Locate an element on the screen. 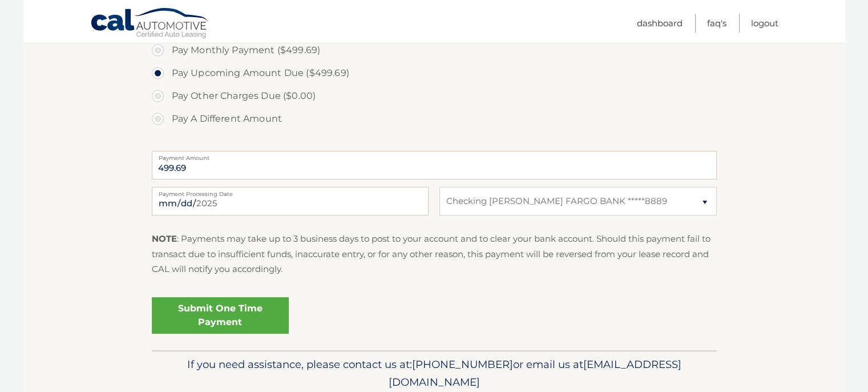 This screenshot has width=868, height=392. input: Payment Amount is located at coordinates (434, 165).